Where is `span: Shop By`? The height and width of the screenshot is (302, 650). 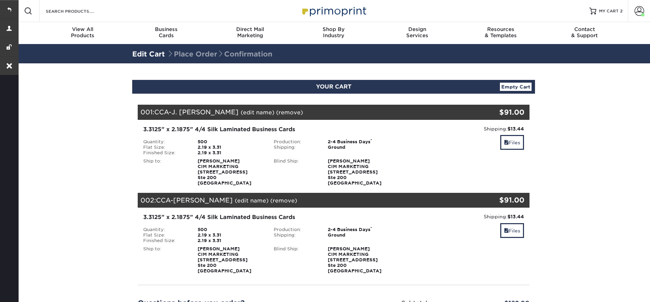 span: Shop By is located at coordinates (333, 29).